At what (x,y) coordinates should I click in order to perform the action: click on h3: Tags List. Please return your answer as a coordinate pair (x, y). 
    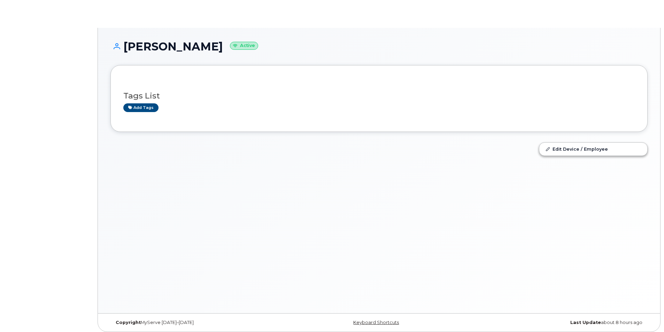
    Looking at the image, I should click on (379, 96).